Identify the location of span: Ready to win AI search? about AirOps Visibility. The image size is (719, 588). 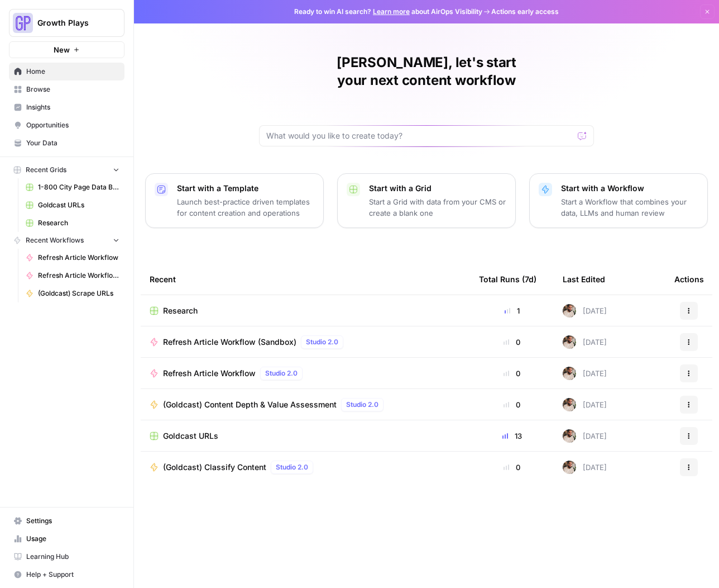
(388, 12).